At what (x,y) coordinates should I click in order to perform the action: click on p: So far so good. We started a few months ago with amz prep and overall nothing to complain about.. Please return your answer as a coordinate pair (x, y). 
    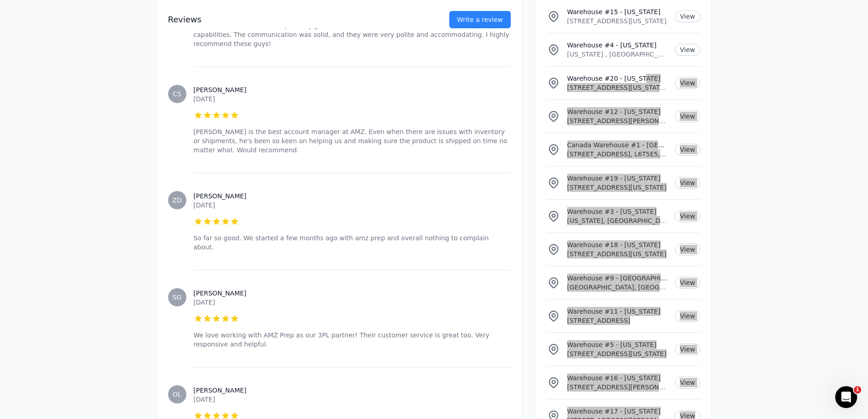
    Looking at the image, I should click on (352, 242).